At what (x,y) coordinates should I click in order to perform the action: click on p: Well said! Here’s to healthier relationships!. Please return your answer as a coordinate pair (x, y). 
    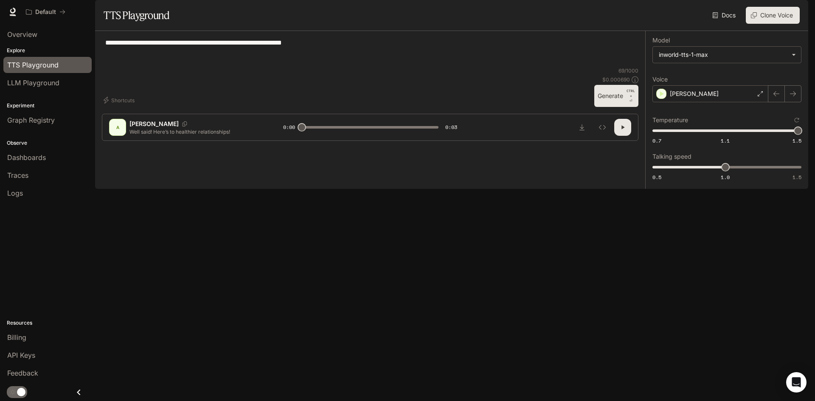
    Looking at the image, I should click on (196, 132).